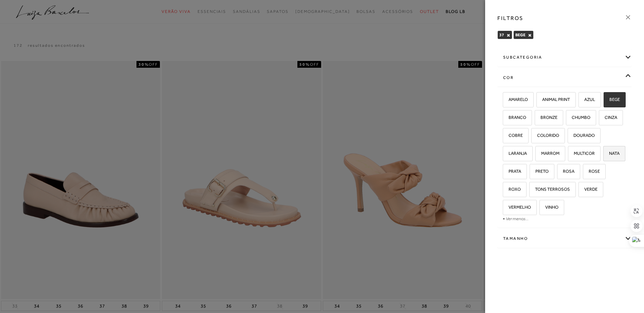 This screenshot has width=644, height=313. What do you see at coordinates (505, 173) in the screenshot?
I see `input: PRATA` at bounding box center [505, 173].